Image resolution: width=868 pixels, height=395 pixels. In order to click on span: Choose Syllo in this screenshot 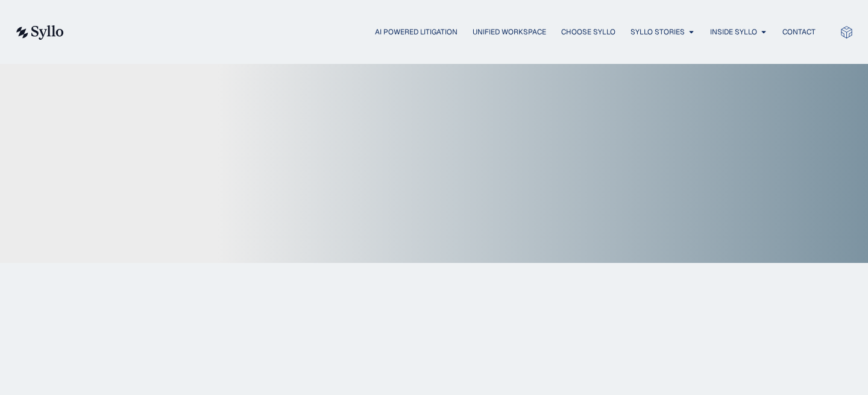, I will do `click(588, 32)`.